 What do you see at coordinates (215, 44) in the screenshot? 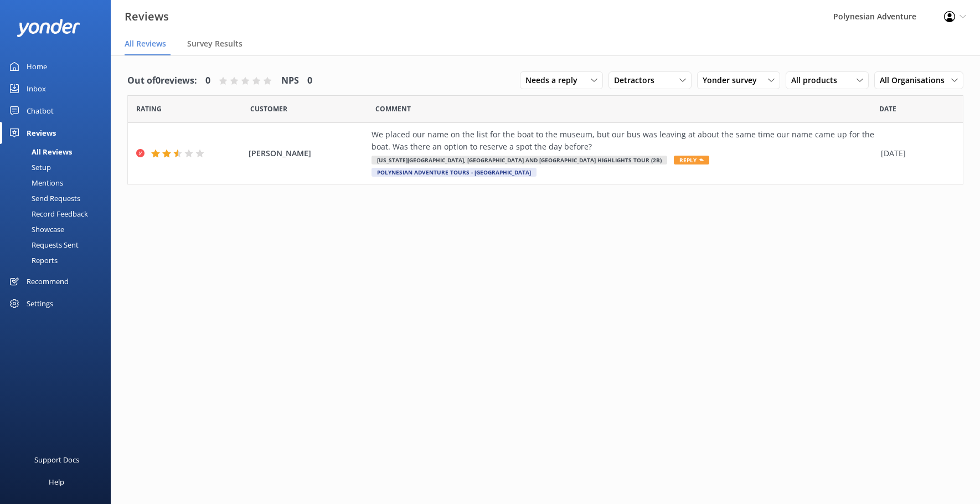
I see `span: Survey Results` at bounding box center [215, 44].